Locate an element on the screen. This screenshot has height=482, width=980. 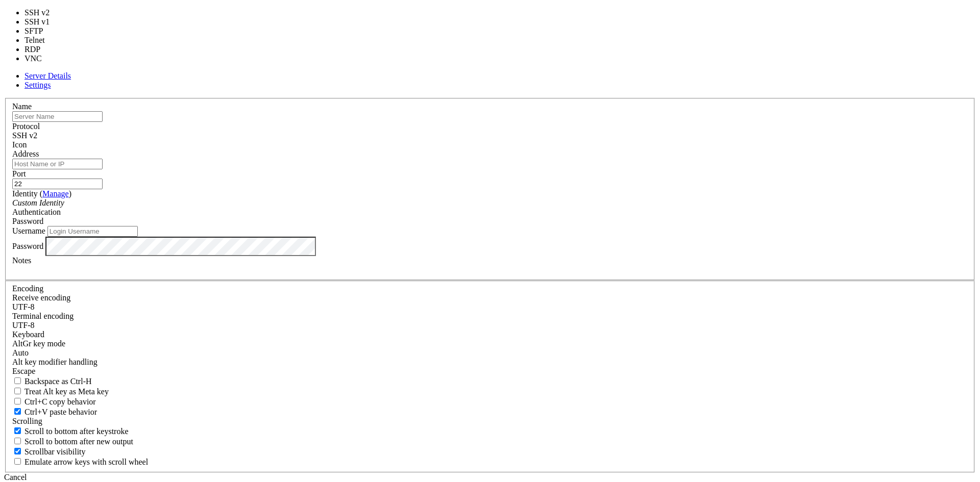
a: Server Details is located at coordinates (48, 75).